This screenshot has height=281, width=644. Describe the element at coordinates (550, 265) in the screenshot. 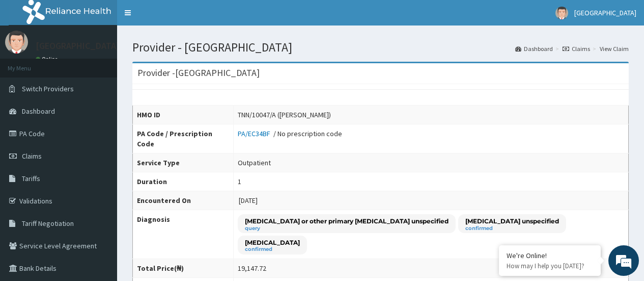

I see `p: How may I help you today?` at that location.